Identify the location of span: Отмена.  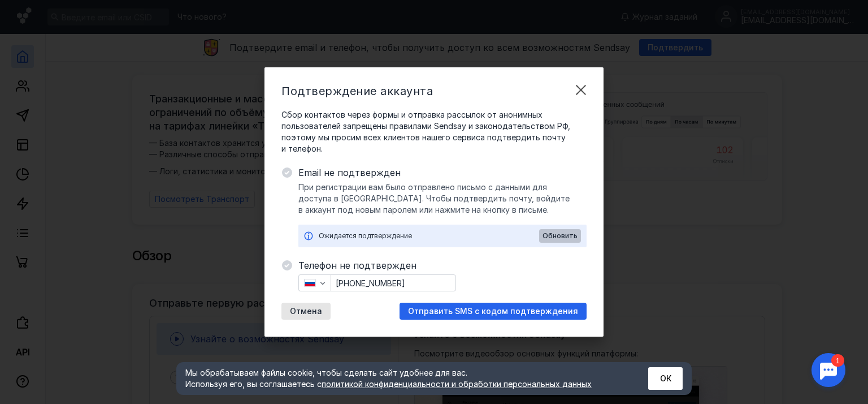
(306, 311).